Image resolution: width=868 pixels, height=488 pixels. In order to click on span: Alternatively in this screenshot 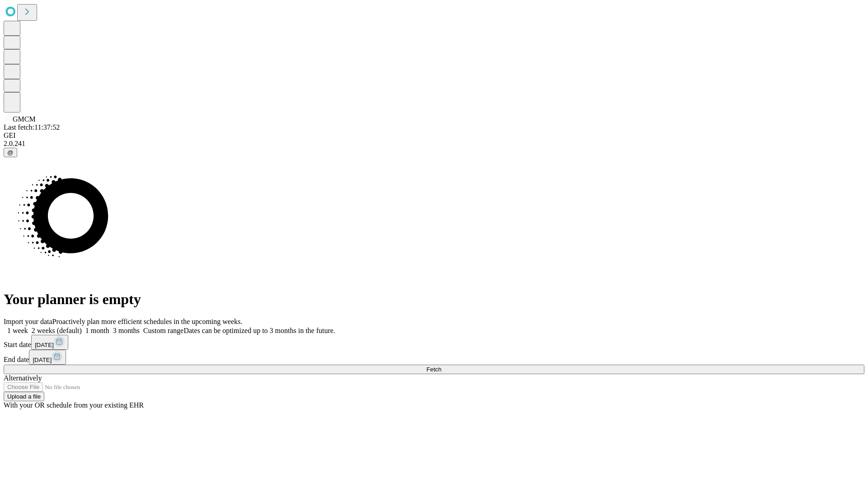, I will do `click(22, 378)`.